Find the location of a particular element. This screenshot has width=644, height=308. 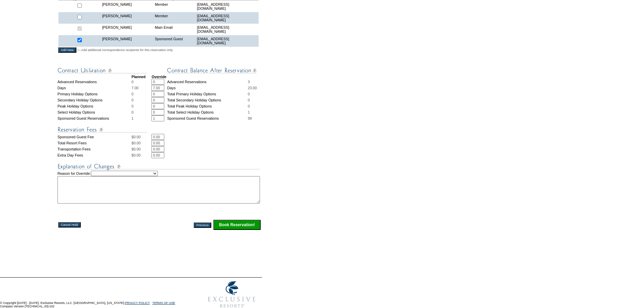

td: Total Select Holiday Options is located at coordinates (207, 112).